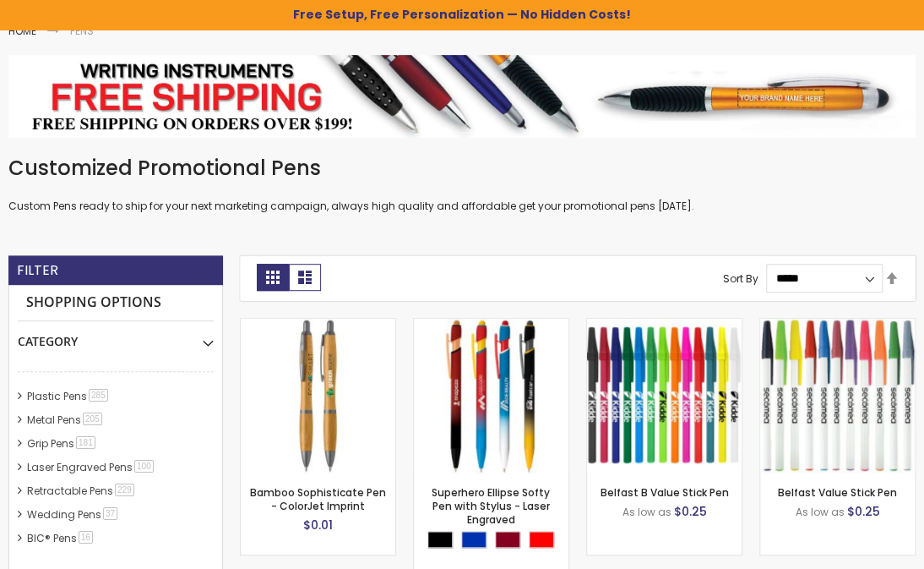  I want to click on img: Bamboo Sophisticate Pen - ColorJet Imprint, so click(318, 395).